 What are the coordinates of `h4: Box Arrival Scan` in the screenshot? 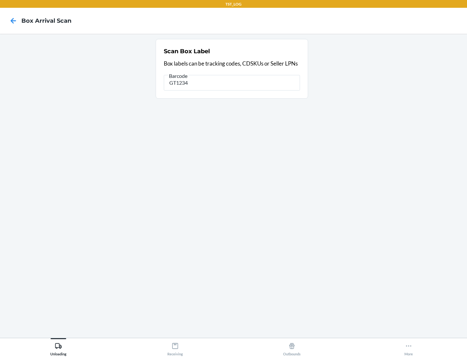 It's located at (46, 21).